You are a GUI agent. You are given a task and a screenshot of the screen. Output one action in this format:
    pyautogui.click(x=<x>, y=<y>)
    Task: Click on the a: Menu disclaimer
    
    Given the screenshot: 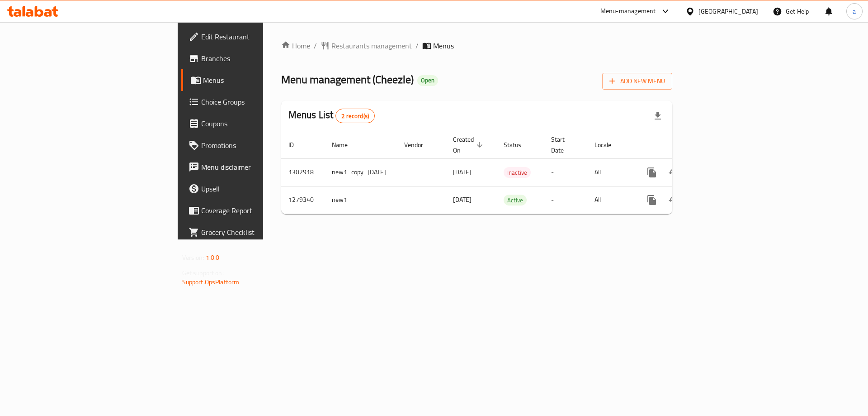 What is the action you would take?
    pyautogui.click(x=252, y=167)
    